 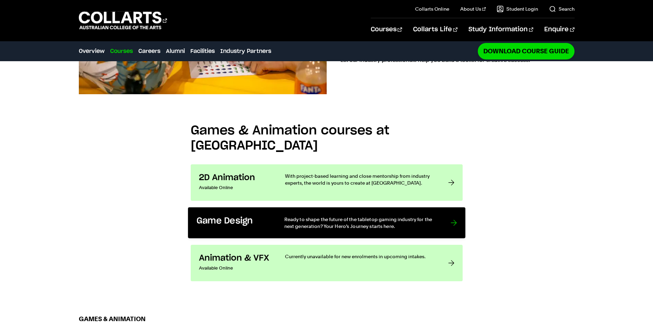 What do you see at coordinates (435, 30) in the screenshot?
I see `a: Collarts Life` at bounding box center [435, 30].